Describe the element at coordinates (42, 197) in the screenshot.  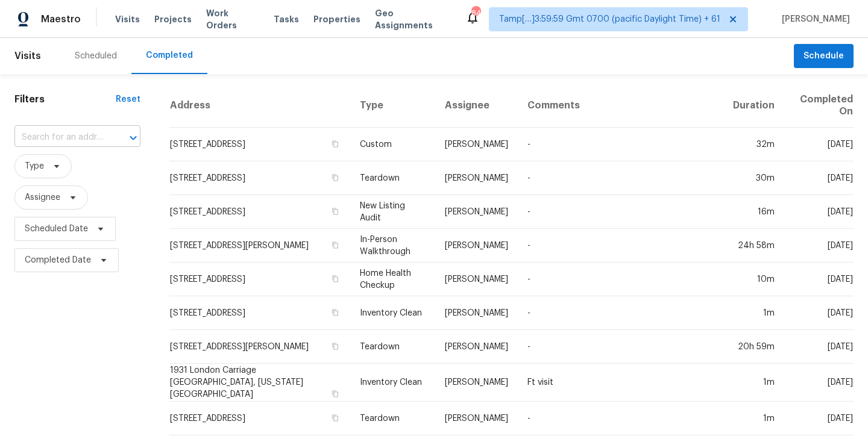
I see `span: Assignee` at that location.